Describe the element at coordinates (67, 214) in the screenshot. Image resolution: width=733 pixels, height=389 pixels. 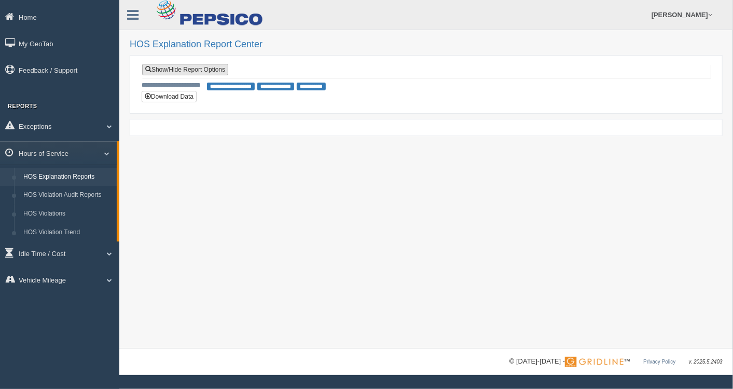
I see `a: HOS Violations` at that location.